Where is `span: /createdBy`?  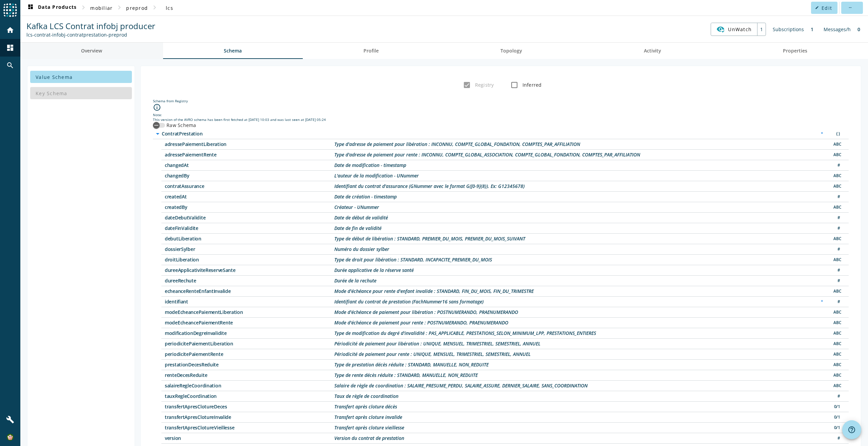
span: /createdBy is located at coordinates (250, 207).